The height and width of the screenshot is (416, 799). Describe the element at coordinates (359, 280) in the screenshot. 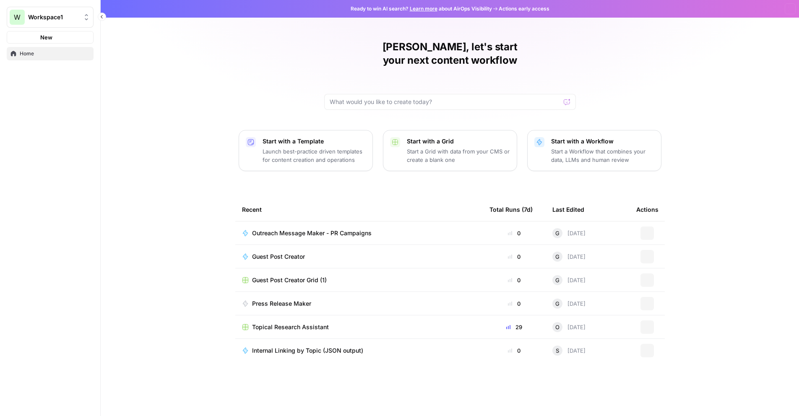

I see `a: Guest Post Creator Grid (1)` at that location.